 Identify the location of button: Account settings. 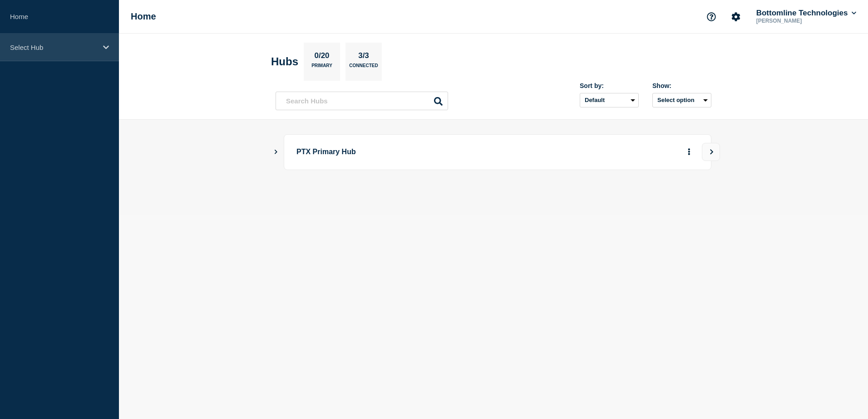
(736, 17).